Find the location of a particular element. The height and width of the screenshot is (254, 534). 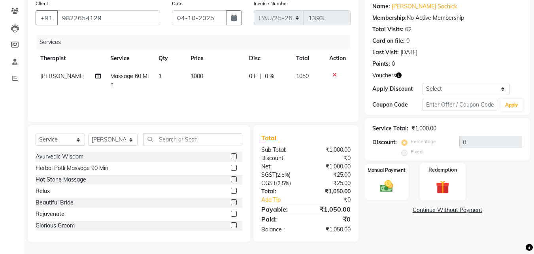

input: Search or Scan is located at coordinates (193, 139).